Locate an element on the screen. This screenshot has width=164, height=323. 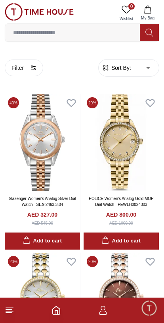
em: Minimize is located at coordinates (149, 16).